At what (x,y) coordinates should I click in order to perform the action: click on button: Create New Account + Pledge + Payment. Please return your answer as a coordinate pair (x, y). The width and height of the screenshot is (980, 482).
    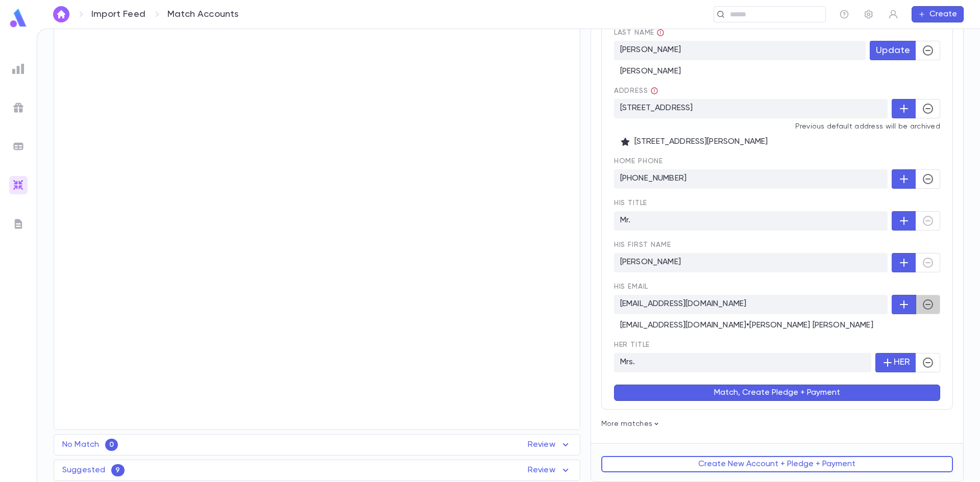
    Looking at the image, I should click on (777, 464).